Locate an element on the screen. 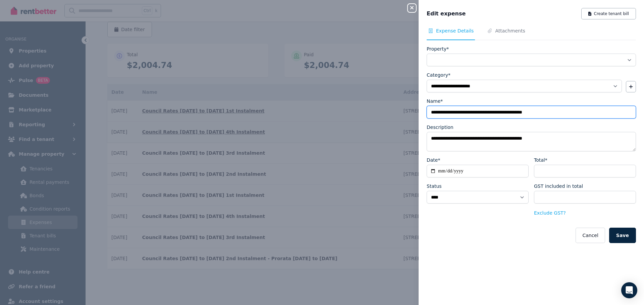  label: GST included in total is located at coordinates (558, 186).